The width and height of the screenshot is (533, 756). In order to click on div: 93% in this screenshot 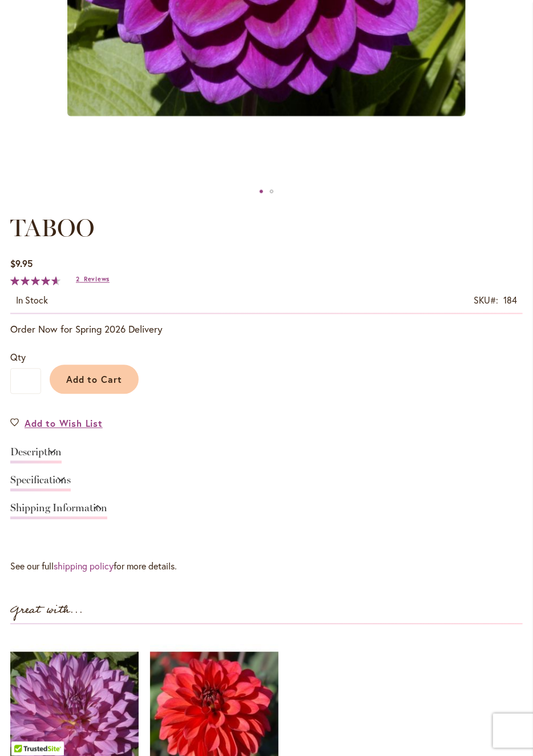, I will do `click(35, 281)`.